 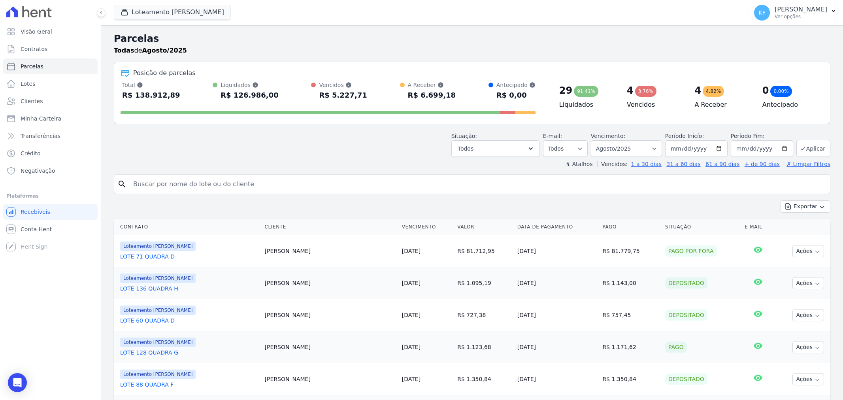 I want to click on td: R$ 757,45, so click(x=630, y=315).